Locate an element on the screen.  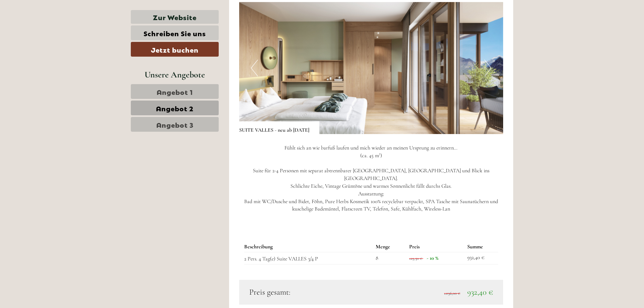
span: 1.036,00 € is located at coordinates (452, 293).